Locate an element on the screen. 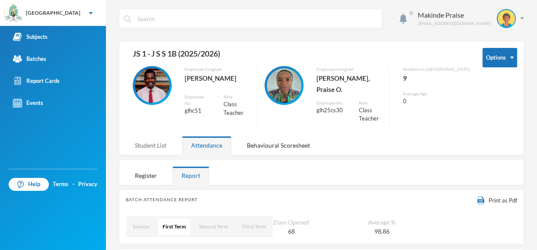  div: Attendance is located at coordinates (207, 145).